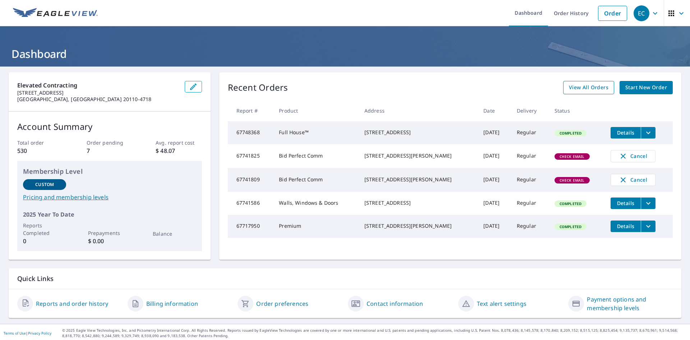 The height and width of the screenshot is (340, 690). Describe the element at coordinates (648, 203) in the screenshot. I see `button: filesDropdownBtn-67741586` at that location.